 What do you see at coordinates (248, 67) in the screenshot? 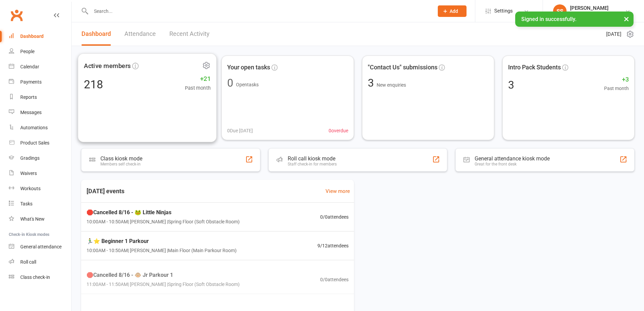
I see `span: Your open tasks` at bounding box center [248, 67].